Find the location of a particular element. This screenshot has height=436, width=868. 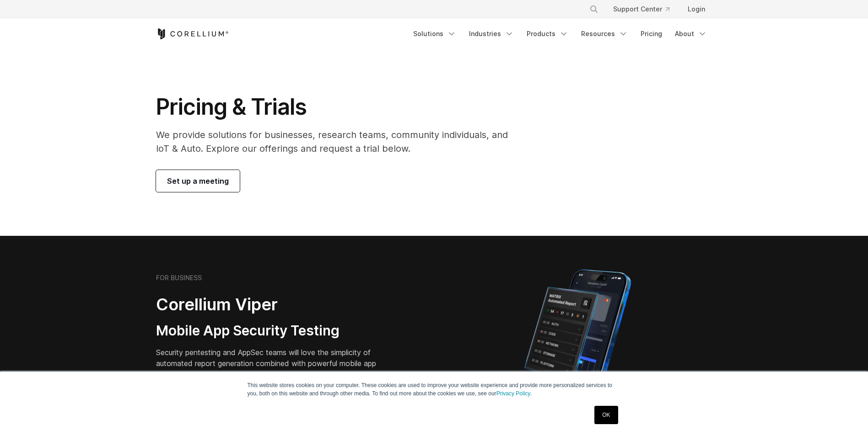

a: Solutions is located at coordinates (435, 34).